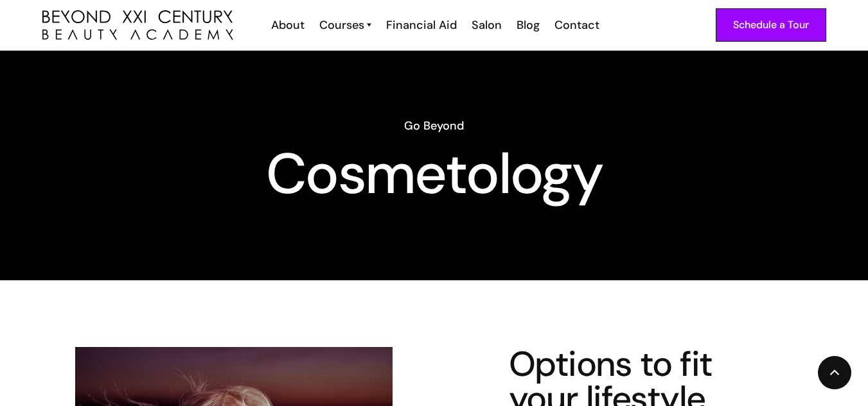  I want to click on a: Schedule a Tour, so click(770, 25).